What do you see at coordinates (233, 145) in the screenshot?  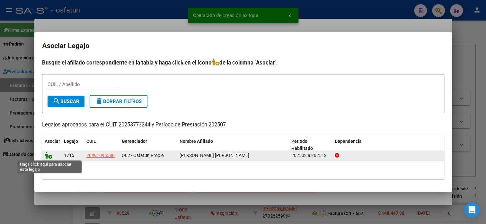 I see `datatable-header-cell: Nombre Afiliado` at bounding box center [233, 145].